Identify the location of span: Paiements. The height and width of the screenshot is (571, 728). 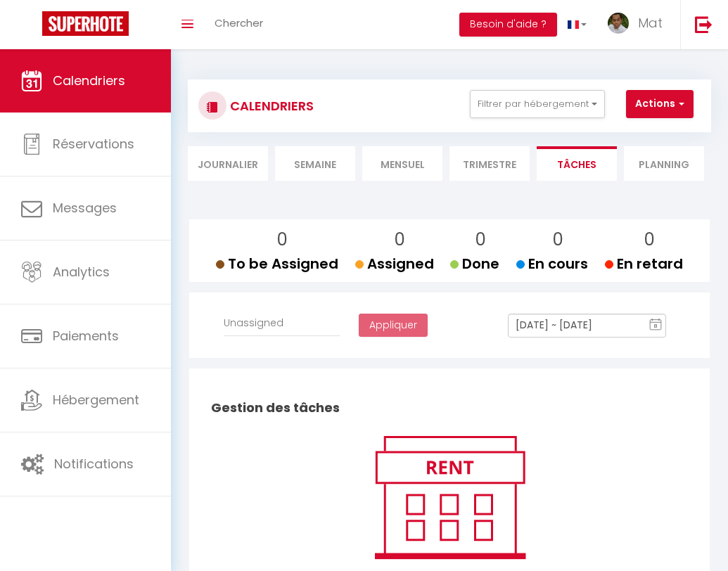
(86, 335).